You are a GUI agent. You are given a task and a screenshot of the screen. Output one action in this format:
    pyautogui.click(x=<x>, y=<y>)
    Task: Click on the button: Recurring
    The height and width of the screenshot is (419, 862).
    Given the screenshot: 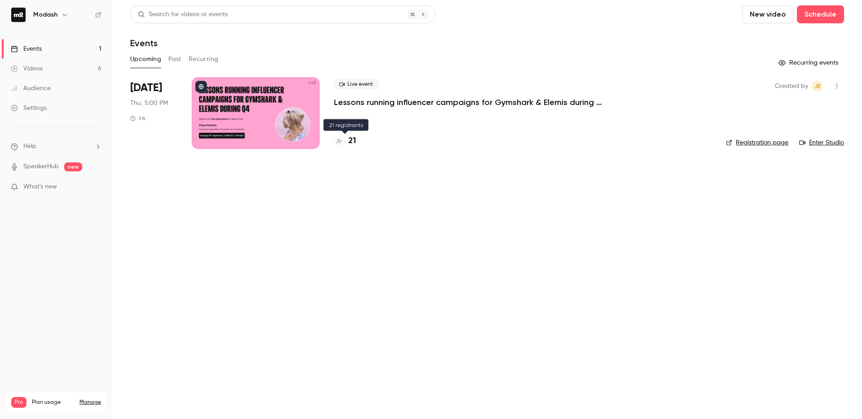 What is the action you would take?
    pyautogui.click(x=203, y=59)
    